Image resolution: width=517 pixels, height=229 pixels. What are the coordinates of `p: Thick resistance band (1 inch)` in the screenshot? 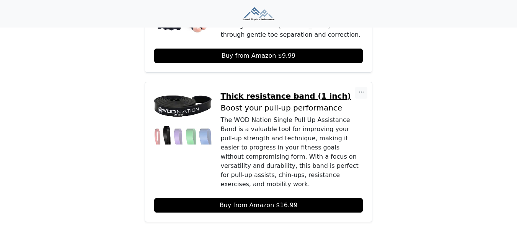 It's located at (292, 96).